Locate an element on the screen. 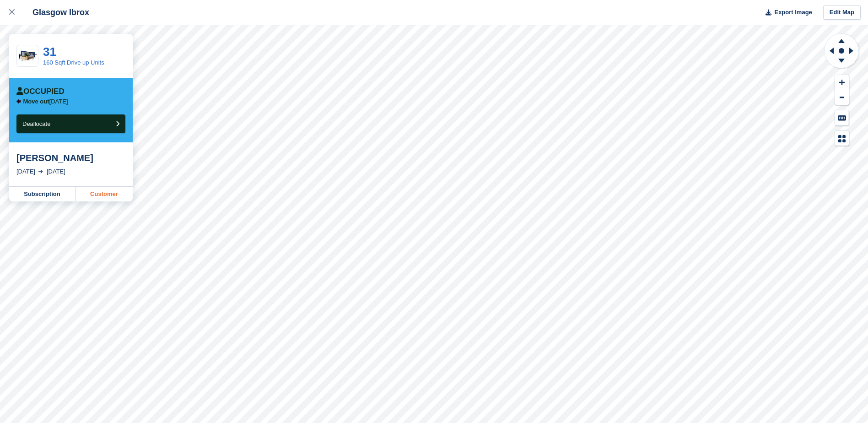 The height and width of the screenshot is (423, 868). a: 160 Sqft Drive up Units is located at coordinates (74, 62).